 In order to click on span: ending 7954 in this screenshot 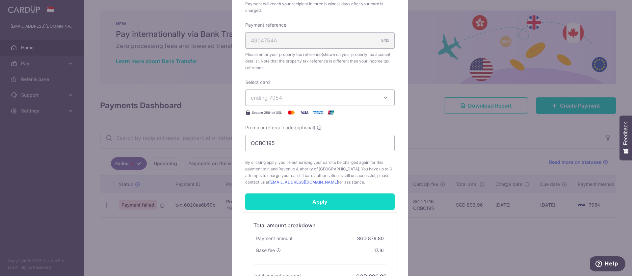, I will do `click(266, 98)`.